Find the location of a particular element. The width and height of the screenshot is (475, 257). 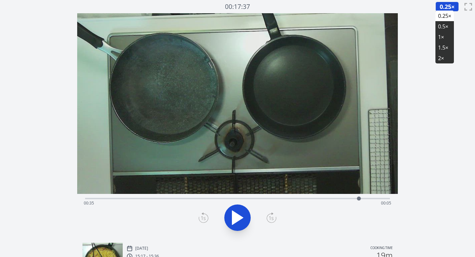

li: 0.25× is located at coordinates (445, 16).